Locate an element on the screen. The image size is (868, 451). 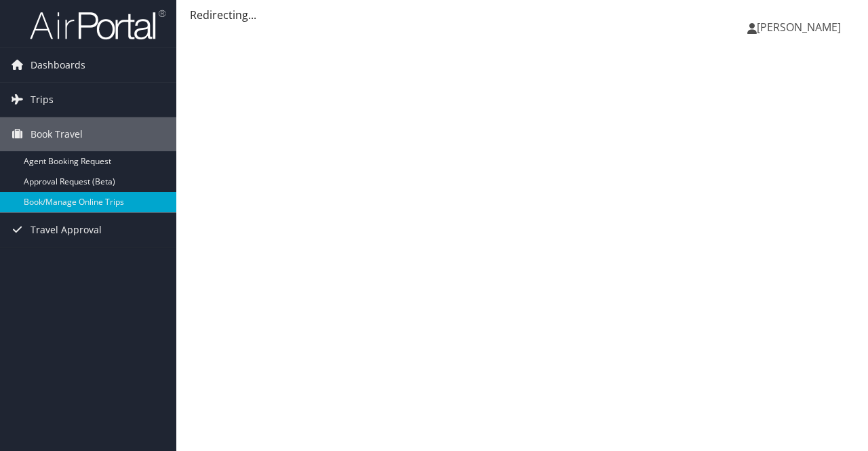
span: Trips is located at coordinates (42, 100).